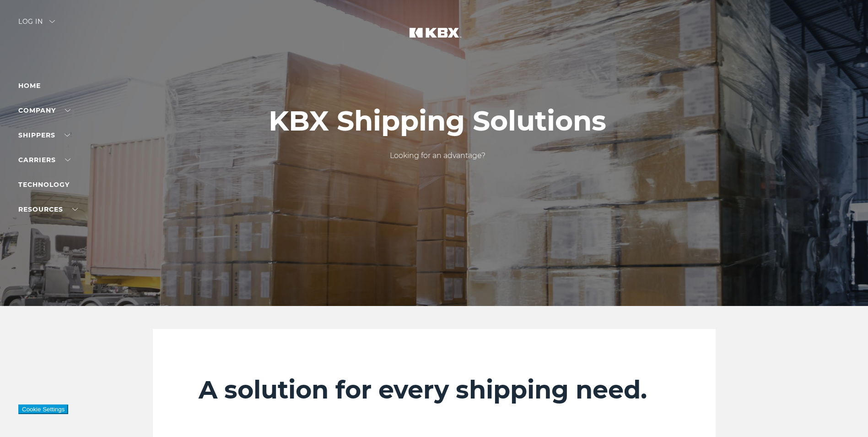 The width and height of the screenshot is (868, 437). Describe the element at coordinates (37, 25) in the screenshot. I see `div: Log in` at that location.